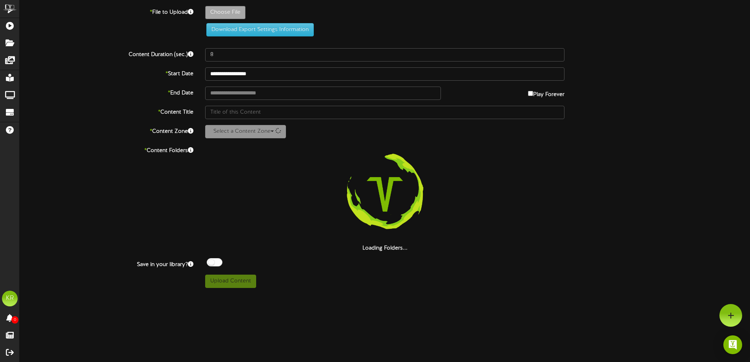 This screenshot has width=750, height=362. What do you see at coordinates (106, 11) in the screenshot?
I see `label: File to Upload` at bounding box center [106, 11].